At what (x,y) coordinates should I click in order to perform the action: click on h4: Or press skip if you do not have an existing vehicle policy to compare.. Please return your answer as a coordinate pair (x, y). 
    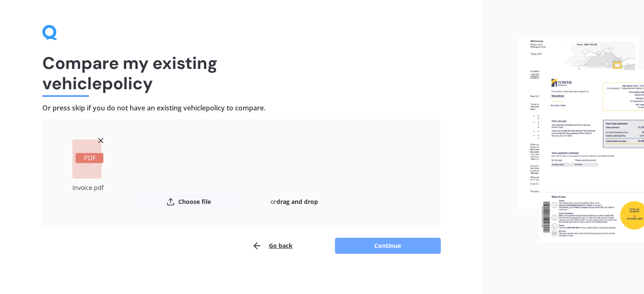
    Looking at the image, I should click on (241, 108).